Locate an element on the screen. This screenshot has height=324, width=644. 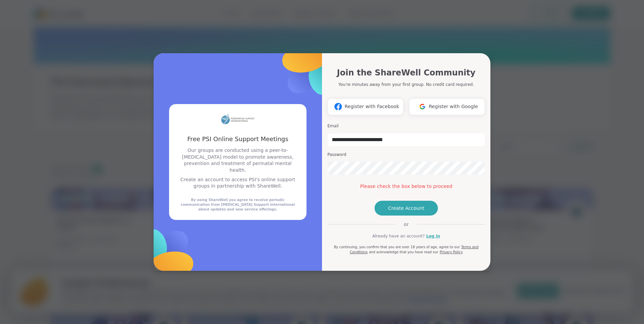
button: Register with Facebook is located at coordinates (366, 107).